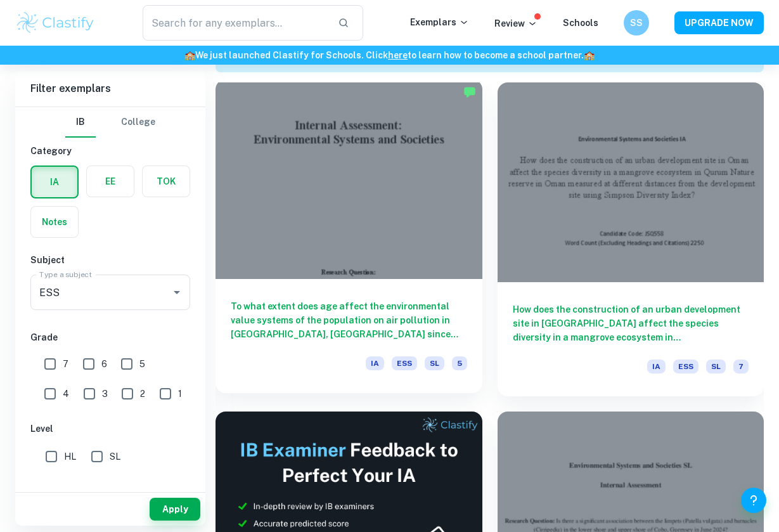  What do you see at coordinates (175, 509) in the screenshot?
I see `button: Apply` at bounding box center [175, 509].